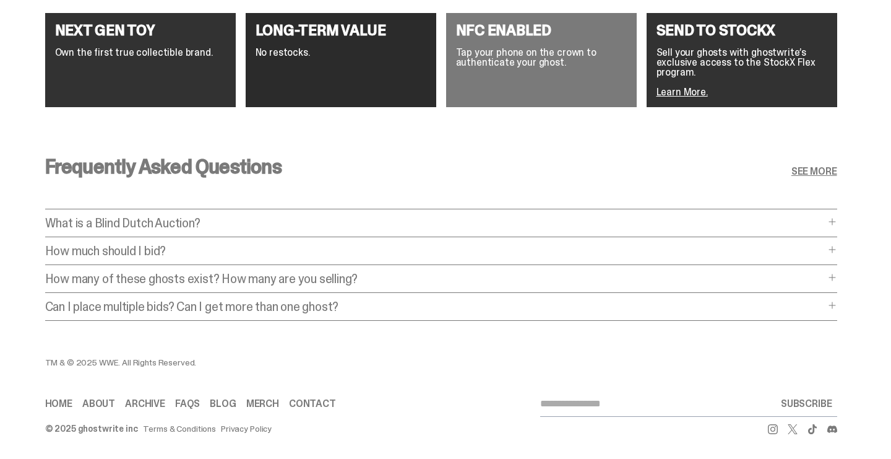  I want to click on h4: LONG-TERM VALUE, so click(341, 30).